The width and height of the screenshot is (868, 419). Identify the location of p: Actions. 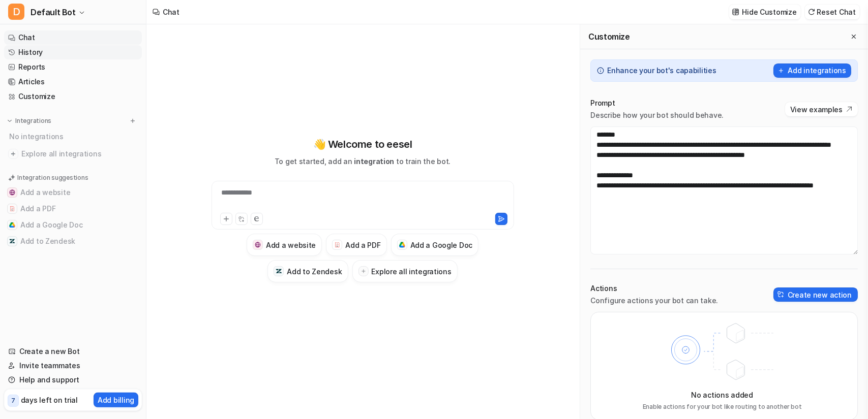
(654, 288).